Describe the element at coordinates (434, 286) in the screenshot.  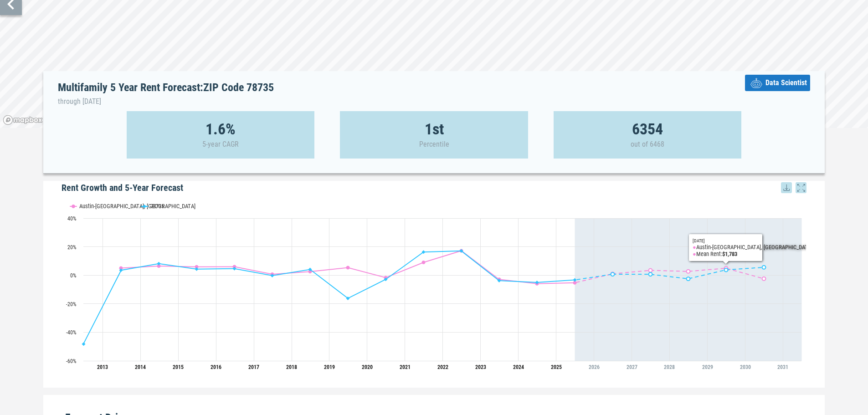
I see `div: Rent Growth and 5-Year Forecast. Highcharts interactive chart.` at that location.